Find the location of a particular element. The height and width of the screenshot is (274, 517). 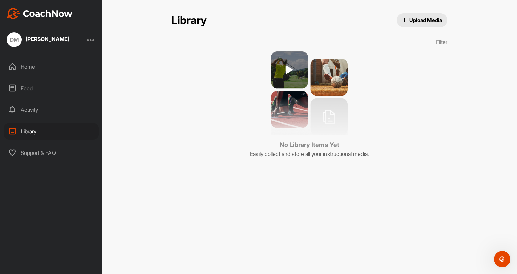

div: Activity is located at coordinates (51, 110).